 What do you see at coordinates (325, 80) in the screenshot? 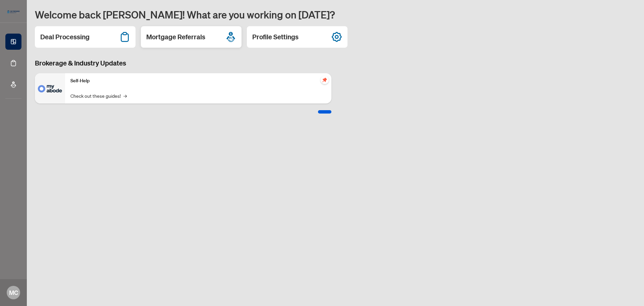
I see `span: pushpin` at bounding box center [325, 80].